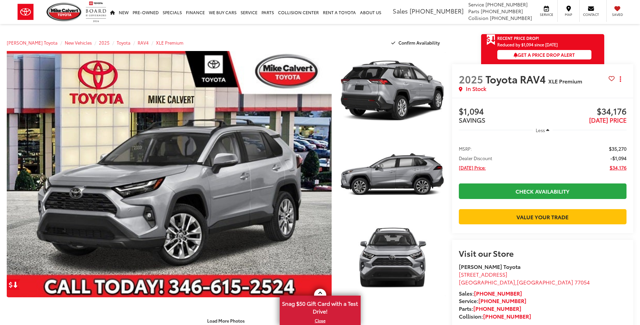 The image size is (640, 325). Describe the element at coordinates (78, 43) in the screenshot. I see `span: New Vehicles` at that location.